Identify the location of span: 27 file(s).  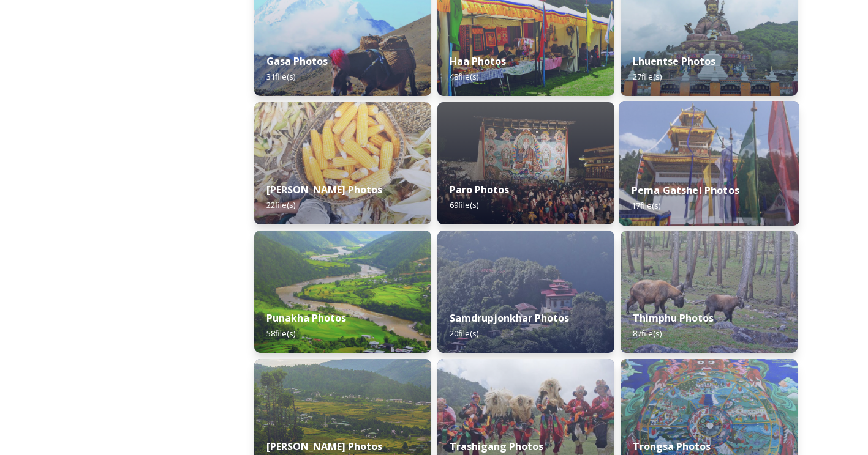
(647, 77).